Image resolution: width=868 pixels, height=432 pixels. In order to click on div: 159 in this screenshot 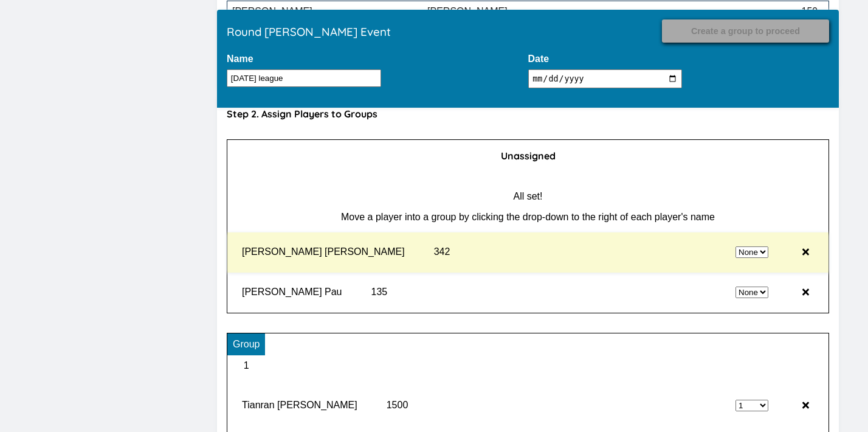, I will do `click(719, 12)`.